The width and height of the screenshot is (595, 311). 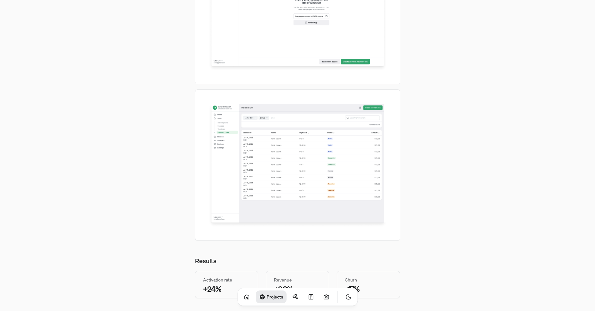 What do you see at coordinates (348, 297) in the screenshot?
I see `button: Toggle Theme` at bounding box center [348, 297].